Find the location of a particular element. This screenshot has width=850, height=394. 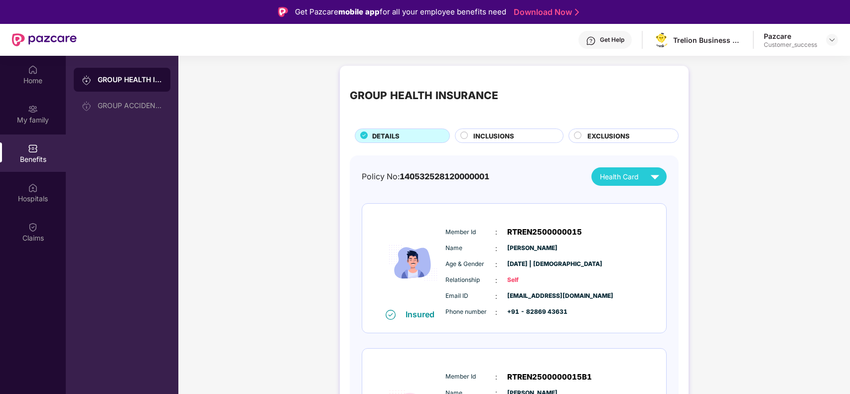

span: Name is located at coordinates (470, 248).